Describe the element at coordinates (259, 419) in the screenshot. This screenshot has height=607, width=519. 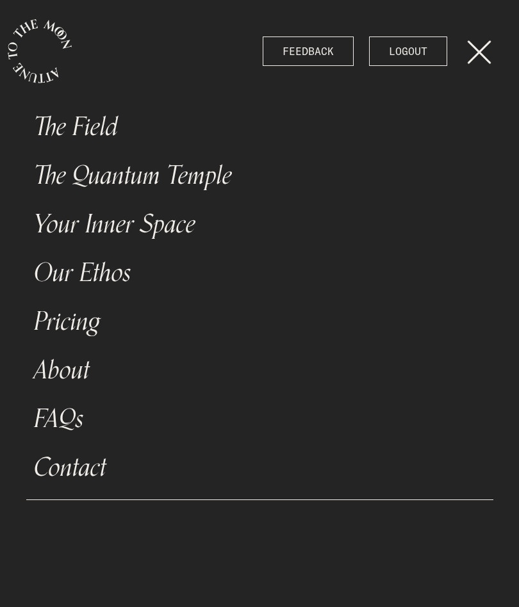
I see `a: FAQs` at that location.